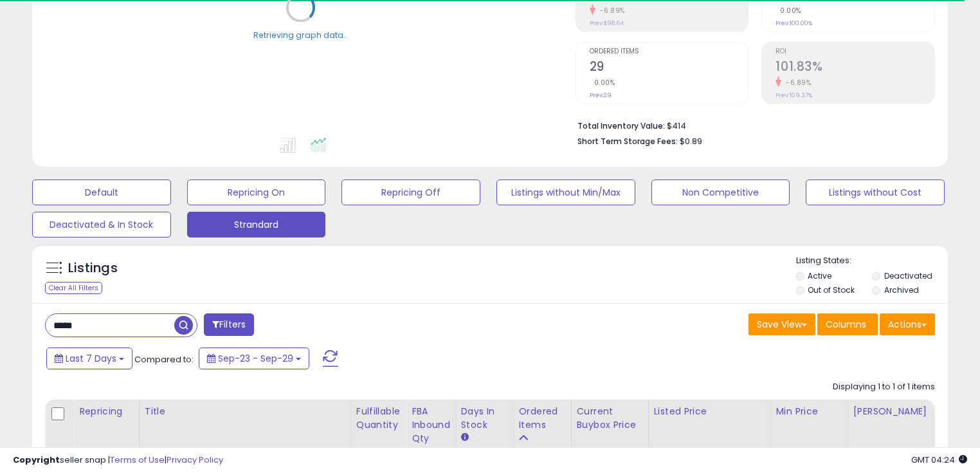 This screenshot has width=980, height=473. Describe the element at coordinates (102, 225) in the screenshot. I see `button: Deactivated & In Stock` at that location.